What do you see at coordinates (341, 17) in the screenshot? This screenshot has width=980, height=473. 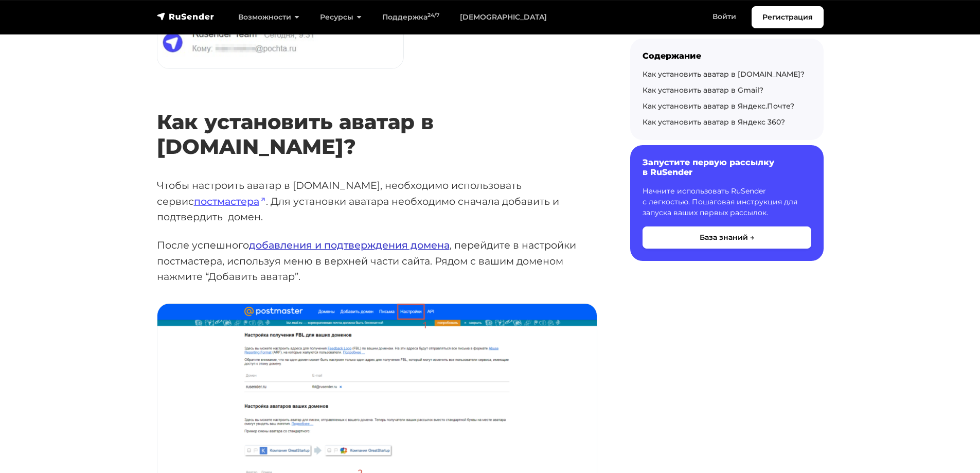 I see `a: Ресурсы` at bounding box center [341, 17].